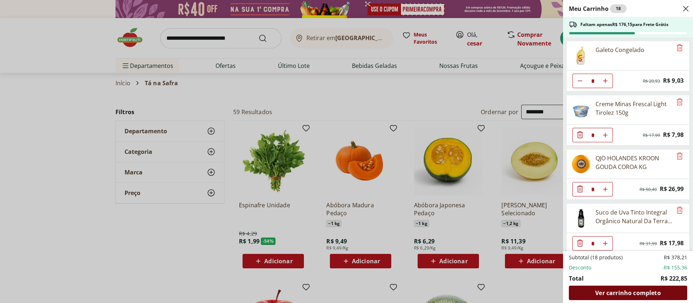  Describe the element at coordinates (673, 135) in the screenshot. I see `span: R$ 7,98` at that location.